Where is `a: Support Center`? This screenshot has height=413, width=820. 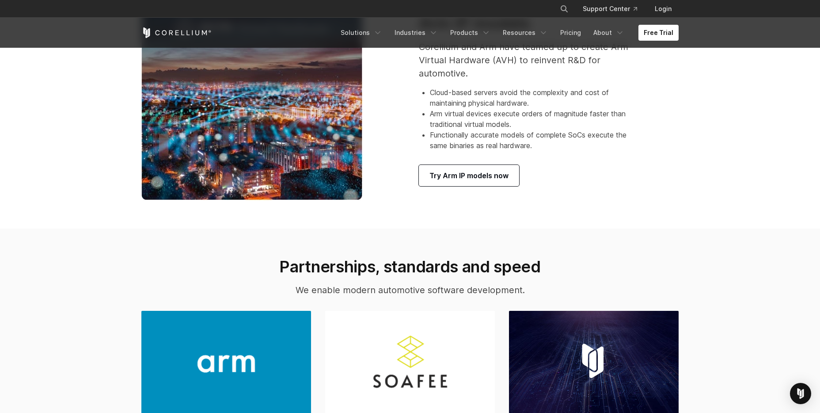
a: Support Center is located at coordinates (610, 9).